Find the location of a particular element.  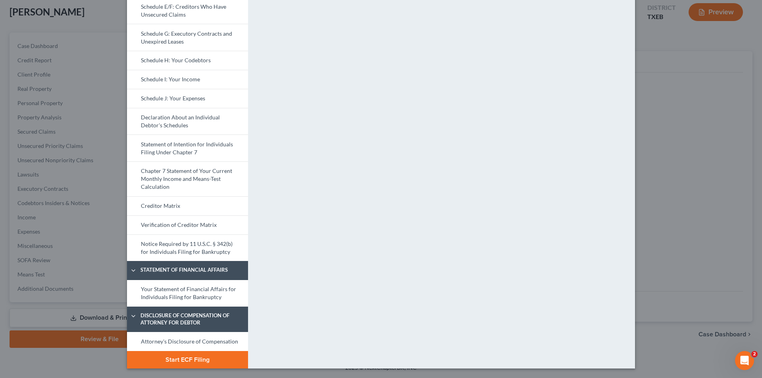

a: Schedule J: Your Expenses is located at coordinates (187, 98).